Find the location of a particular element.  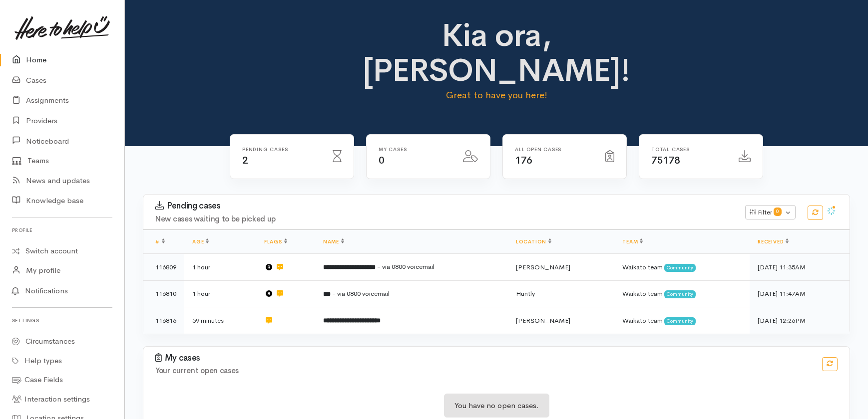

h3: Pending cases is located at coordinates (444, 206).